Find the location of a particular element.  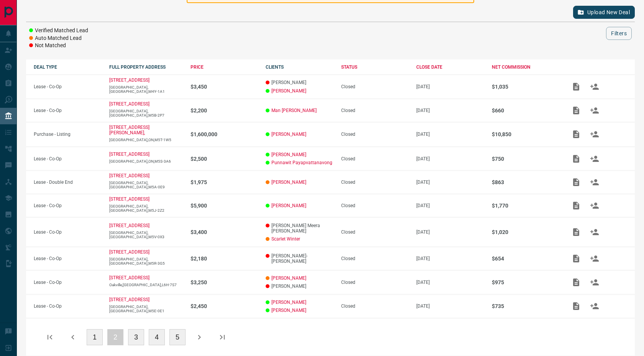

div: CLIENTS is located at coordinates (300, 67).